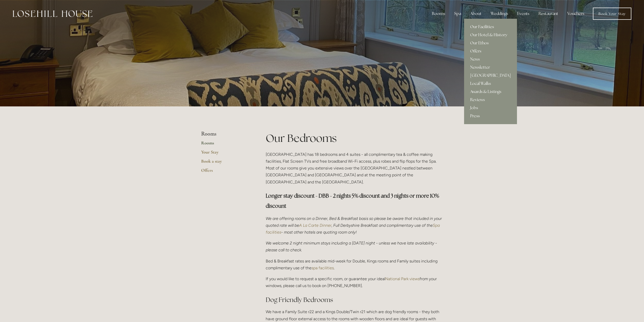 The width and height of the screenshot is (644, 322). I want to click on div: About, so click(476, 14).